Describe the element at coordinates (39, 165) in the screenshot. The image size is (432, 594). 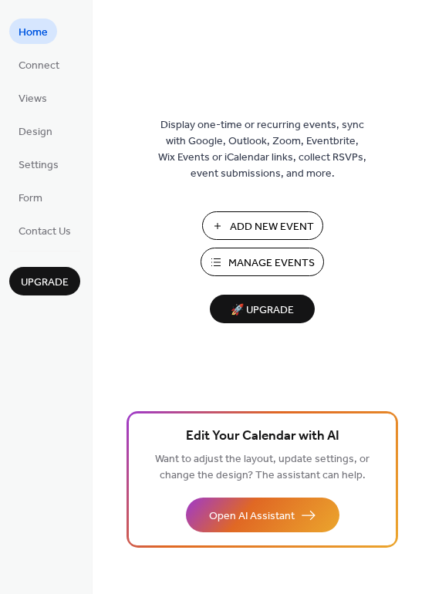
I see `span: Settings` at that location.